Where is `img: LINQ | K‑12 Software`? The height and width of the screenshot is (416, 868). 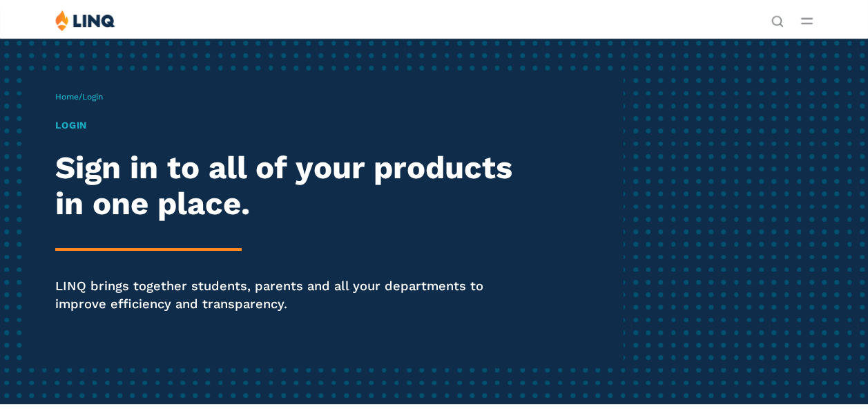
img: LINQ | K‑12 Software is located at coordinates (85, 20).